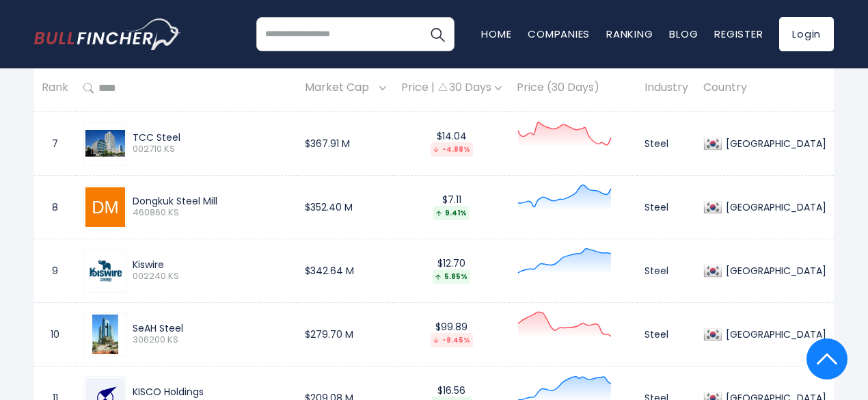 The width and height of the screenshot is (868, 400). Describe the element at coordinates (451, 276) in the screenshot. I see `div: 5.85%` at that location.